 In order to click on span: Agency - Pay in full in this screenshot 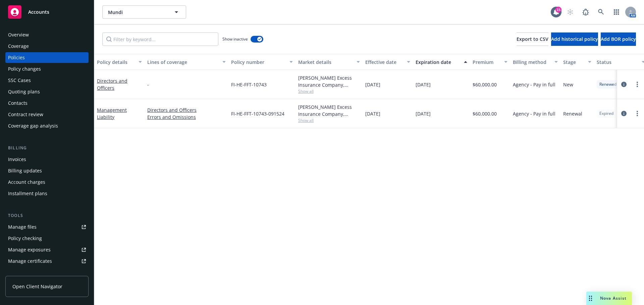, I will do `click(534, 85)`.